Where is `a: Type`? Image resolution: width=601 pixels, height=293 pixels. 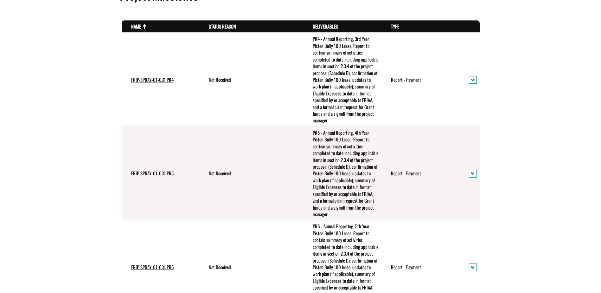
a: Type is located at coordinates (395, 26).